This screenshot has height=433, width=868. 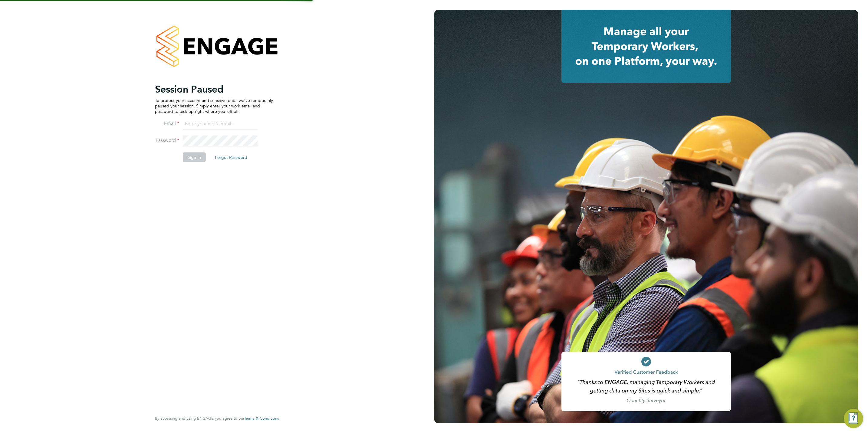 I want to click on p: To protect your account and sensitive data, we've temporarily paused your session. Simply enter y..., so click(x=214, y=106).